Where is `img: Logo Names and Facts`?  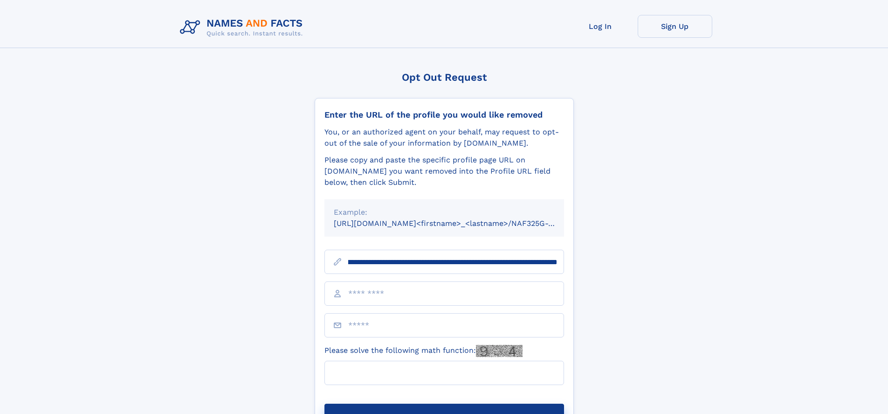 img: Logo Names and Facts is located at coordinates (243, 28).